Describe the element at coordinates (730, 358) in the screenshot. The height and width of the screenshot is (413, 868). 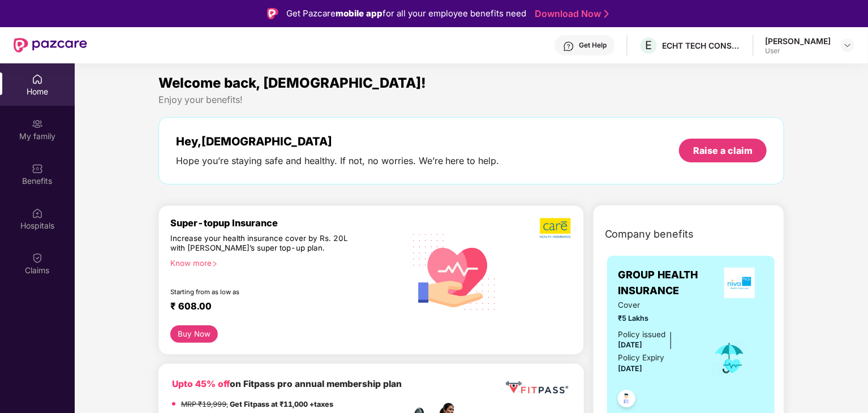
I see `img: icon` at that location.